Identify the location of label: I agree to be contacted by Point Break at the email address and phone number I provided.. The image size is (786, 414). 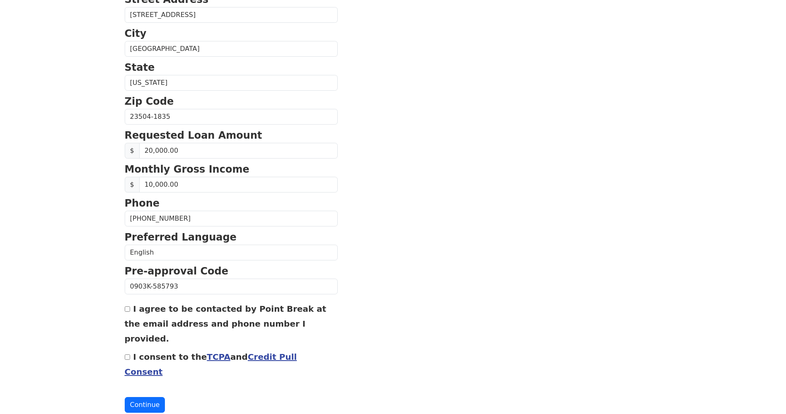
(225, 324).